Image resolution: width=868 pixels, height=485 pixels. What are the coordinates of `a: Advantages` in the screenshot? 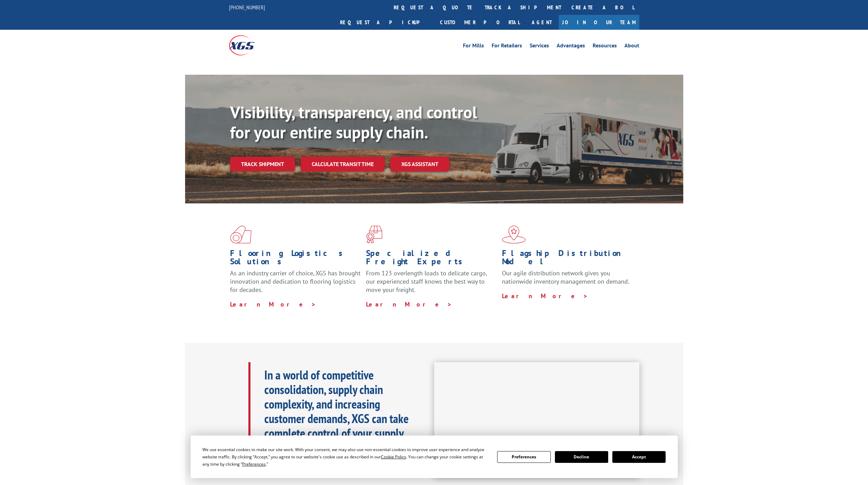 It's located at (570, 47).